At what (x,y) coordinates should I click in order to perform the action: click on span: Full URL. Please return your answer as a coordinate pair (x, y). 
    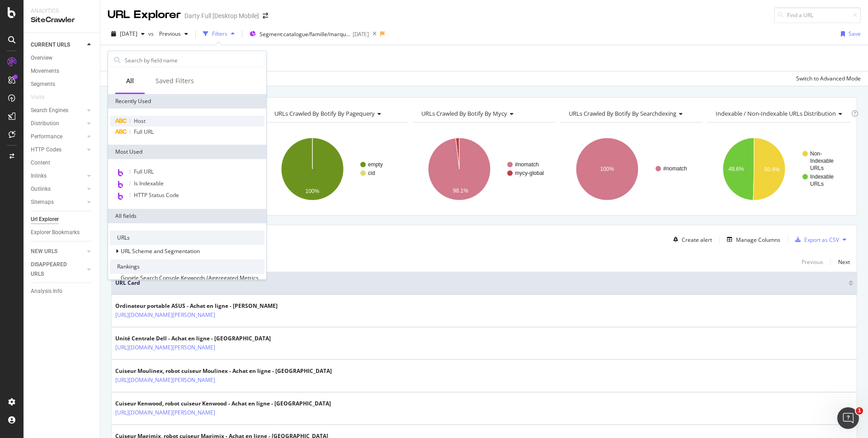
    Looking at the image, I should click on (144, 171).